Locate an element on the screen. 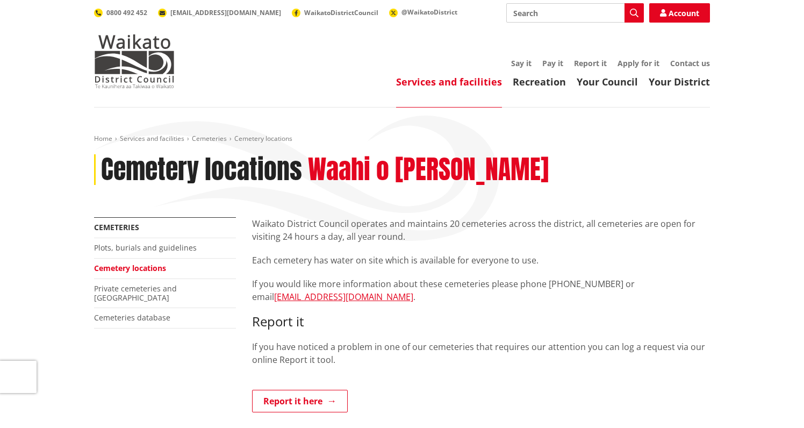 The width and height of the screenshot is (804, 428). a: Apply for it is located at coordinates (638, 63).